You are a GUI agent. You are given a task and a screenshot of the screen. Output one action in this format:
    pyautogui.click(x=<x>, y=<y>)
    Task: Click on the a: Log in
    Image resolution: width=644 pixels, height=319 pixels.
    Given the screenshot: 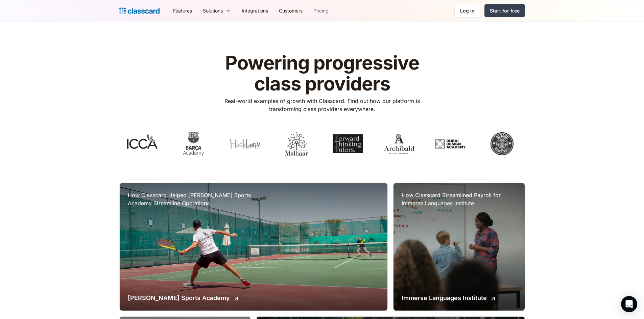 What is the action you would take?
    pyautogui.click(x=467, y=11)
    